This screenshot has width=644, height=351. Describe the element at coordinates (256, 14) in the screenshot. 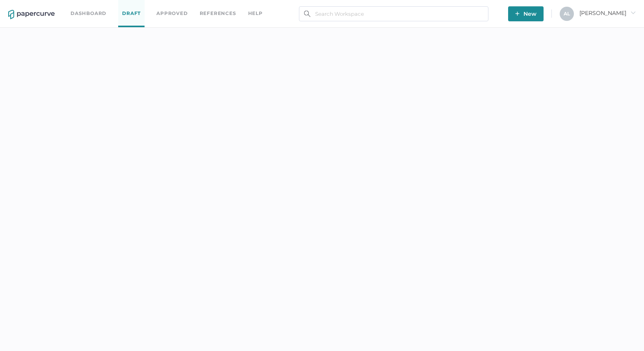

I see `div: help` at that location.